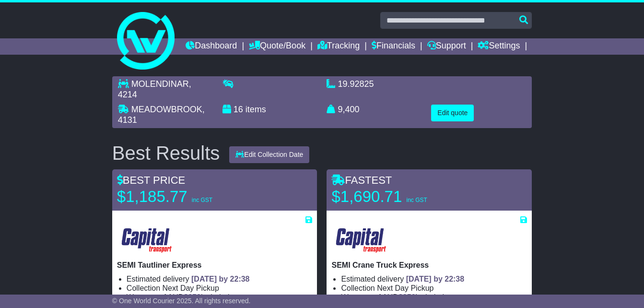 The image size is (644, 308). Describe the element at coordinates (155, 89) in the screenshot. I see `span: , 4214` at that location.